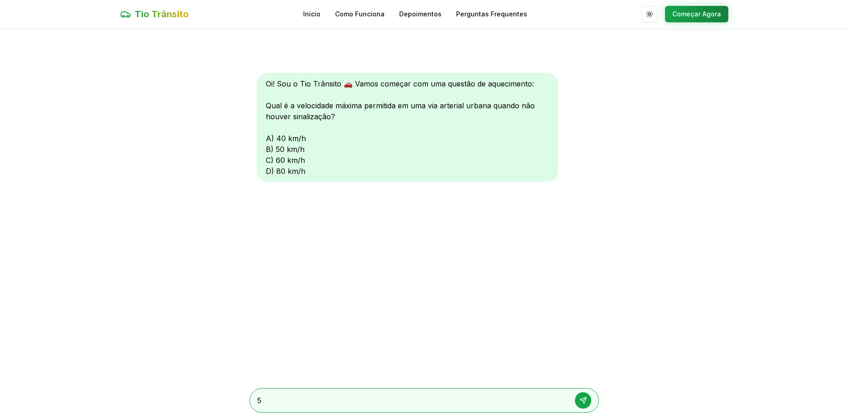 This screenshot has width=848, height=420. I want to click on a: Começar Agora, so click(697, 14).